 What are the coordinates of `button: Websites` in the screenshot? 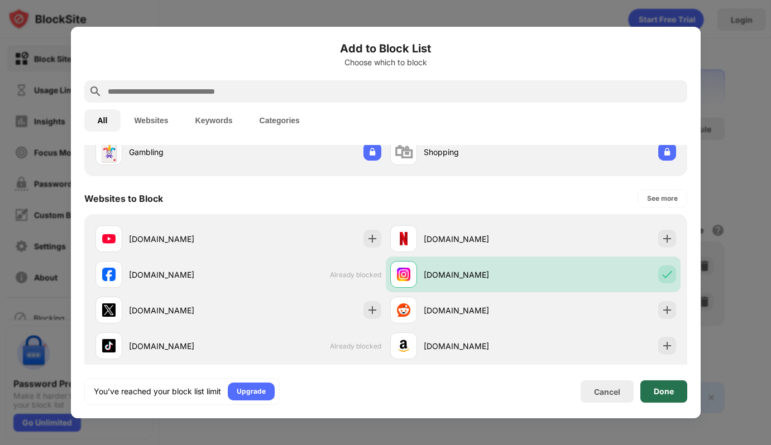 It's located at (151, 121).